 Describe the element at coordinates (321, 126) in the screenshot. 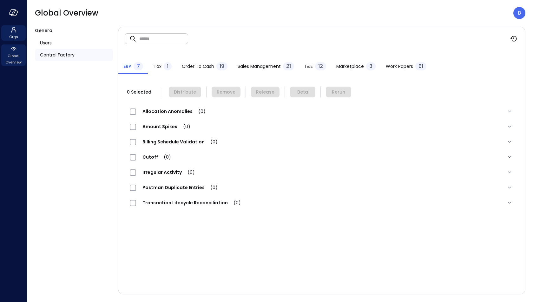

I see `div: Amount Spikes(0)` at that location.